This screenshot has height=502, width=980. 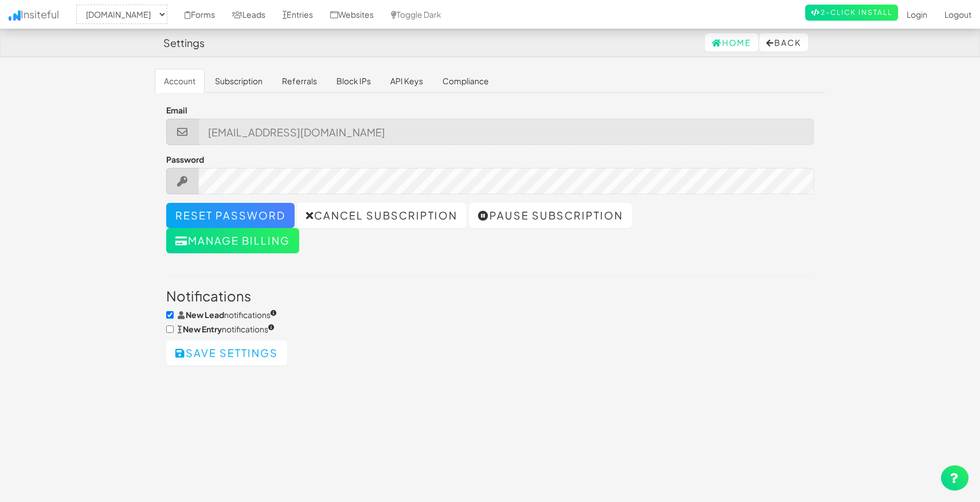 What do you see at coordinates (170, 314) in the screenshot?
I see `input: New Leadnotifications` at bounding box center [170, 314].